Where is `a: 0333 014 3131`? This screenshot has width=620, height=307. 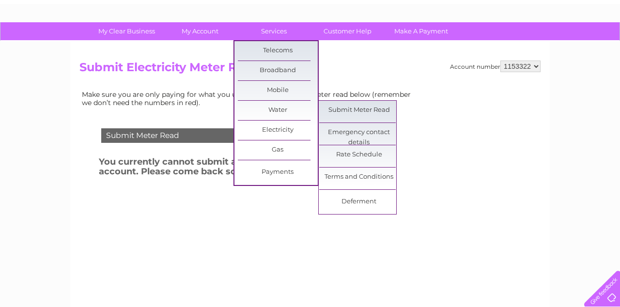
a: 0333 014 3131 is located at coordinates (471, 11).